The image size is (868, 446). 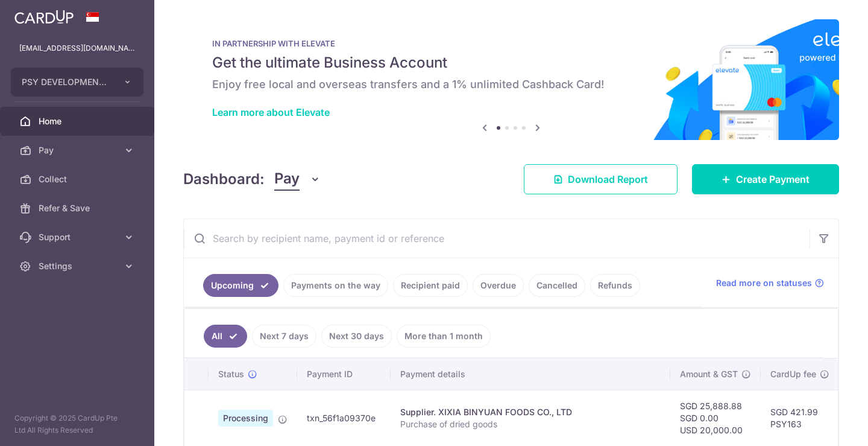 I want to click on span: Create Payment, so click(x=773, y=179).